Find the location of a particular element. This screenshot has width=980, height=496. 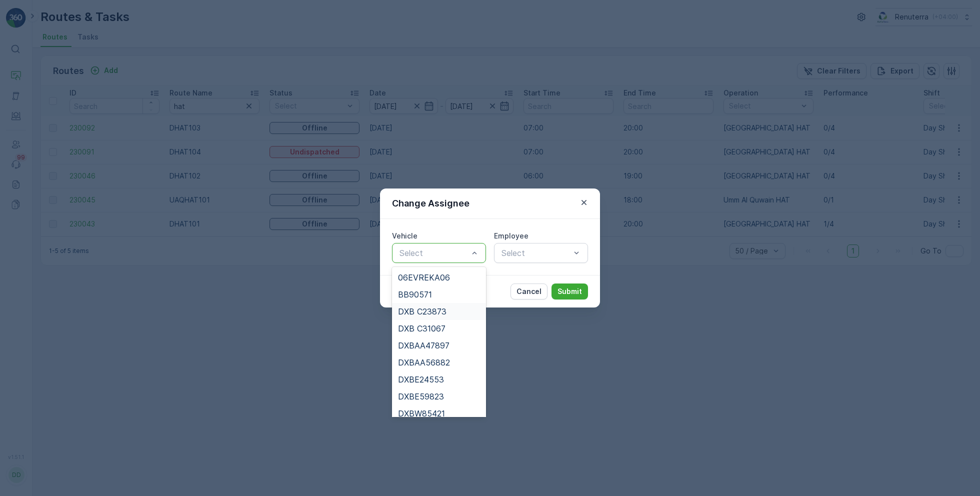

span: DXB C23873 is located at coordinates (422, 311).